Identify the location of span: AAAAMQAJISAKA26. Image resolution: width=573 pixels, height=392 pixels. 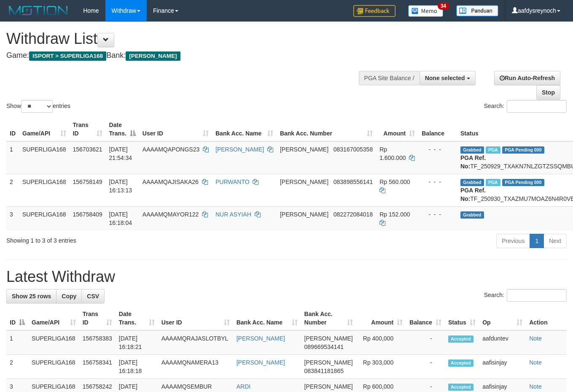
(170, 182).